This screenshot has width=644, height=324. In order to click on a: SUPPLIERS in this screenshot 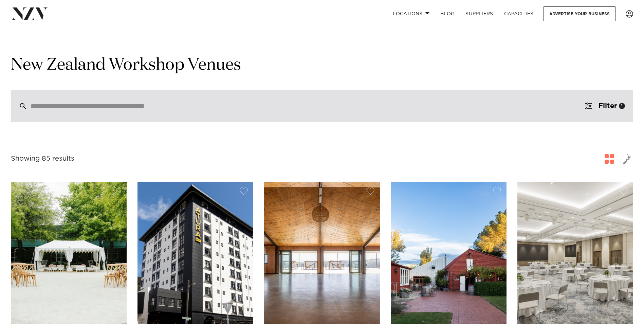, I will do `click(479, 13)`.